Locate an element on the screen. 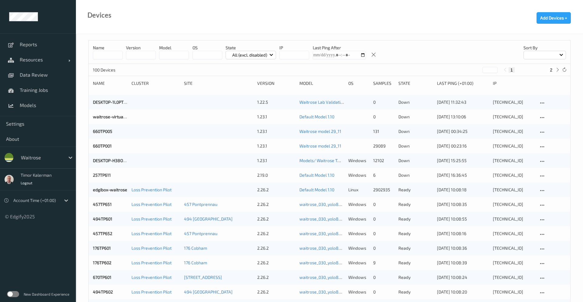  p: IP is located at coordinates (294, 48).